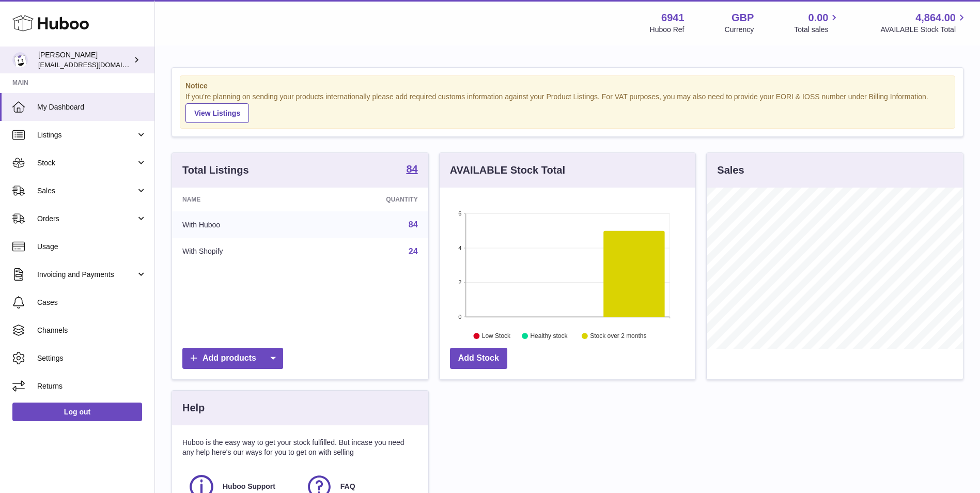 Image resolution: width=980 pixels, height=493 pixels. Describe the element at coordinates (92, 107) in the screenshot. I see `span: My Dashboard` at that location.